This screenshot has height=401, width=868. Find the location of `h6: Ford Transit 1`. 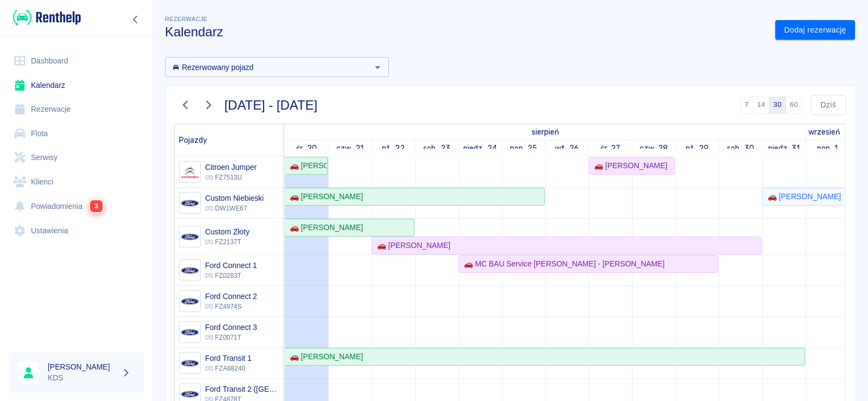

h6: Ford Transit 1 is located at coordinates (228, 358).